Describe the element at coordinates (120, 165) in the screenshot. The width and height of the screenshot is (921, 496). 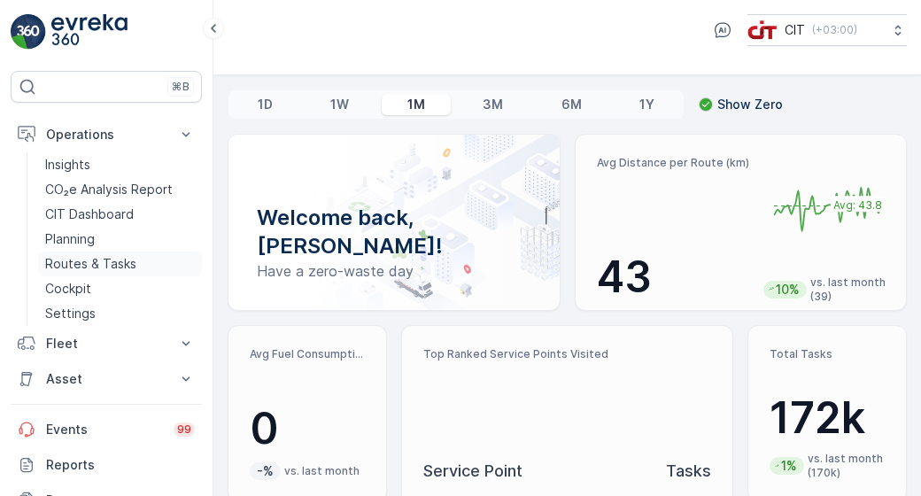
I see `a: Insights` at that location.